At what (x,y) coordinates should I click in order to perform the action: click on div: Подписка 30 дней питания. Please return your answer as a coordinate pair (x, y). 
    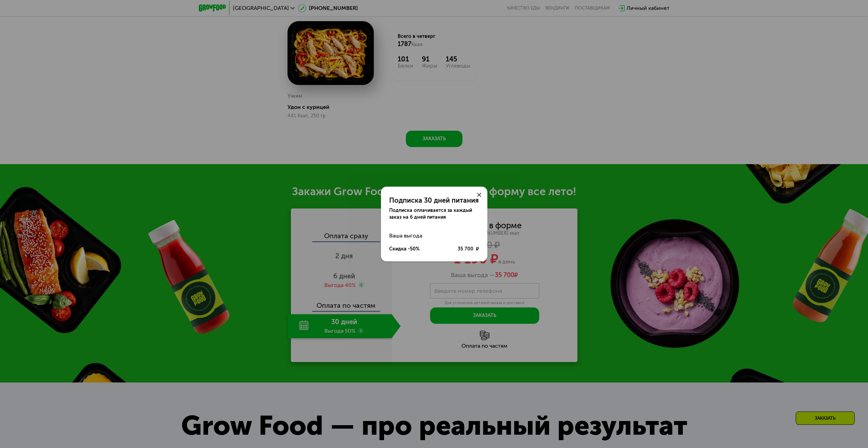
    Looking at the image, I should click on (434, 201).